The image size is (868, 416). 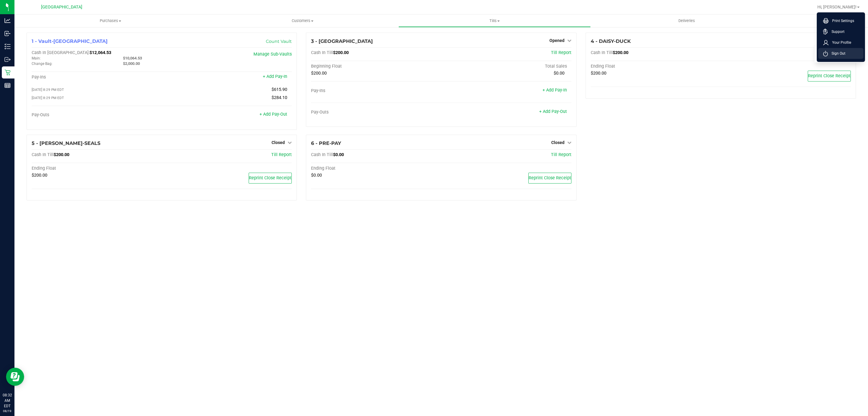 I want to click on li: Sign Out, so click(x=841, y=54).